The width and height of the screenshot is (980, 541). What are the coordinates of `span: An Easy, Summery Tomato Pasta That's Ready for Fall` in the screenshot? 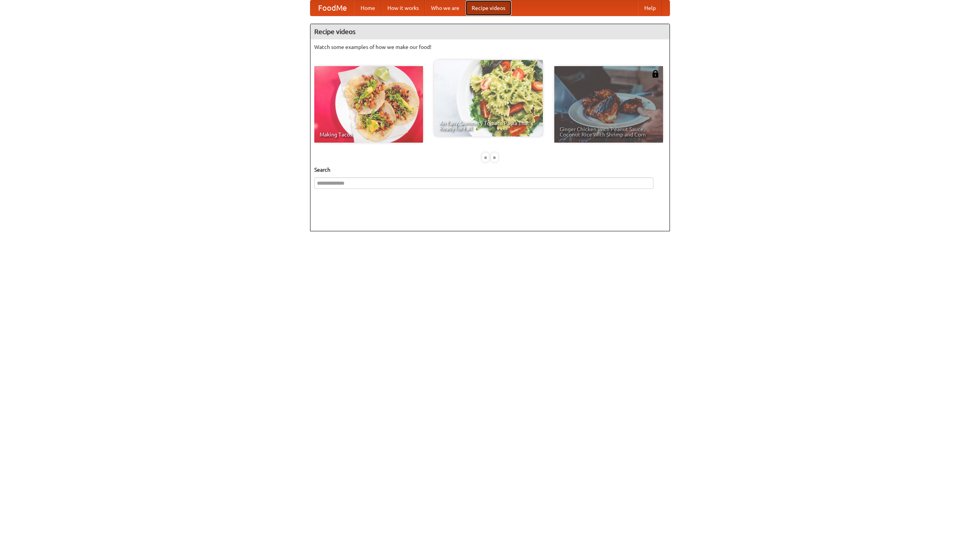 It's located at (488, 126).